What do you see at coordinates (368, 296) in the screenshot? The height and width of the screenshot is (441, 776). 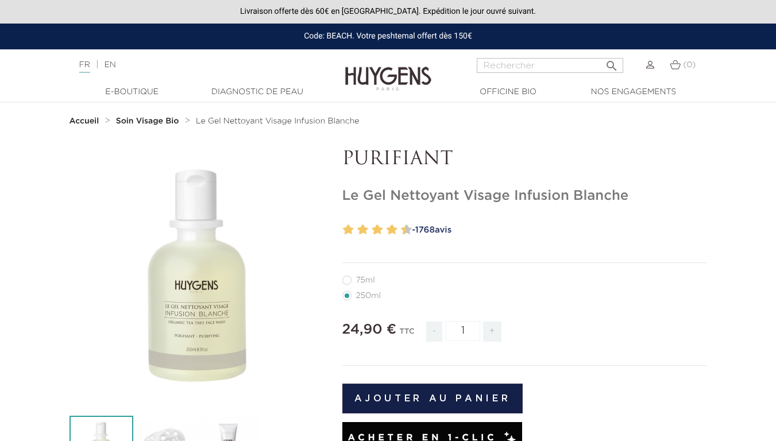 I see `label: 250ml` at bounding box center [368, 296].